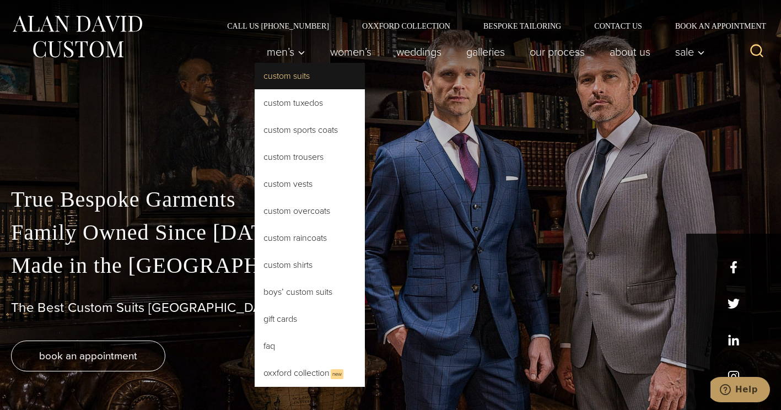 The width and height of the screenshot is (781, 410). What do you see at coordinates (486, 52) in the screenshot?
I see `a: Galleries` at bounding box center [486, 52].